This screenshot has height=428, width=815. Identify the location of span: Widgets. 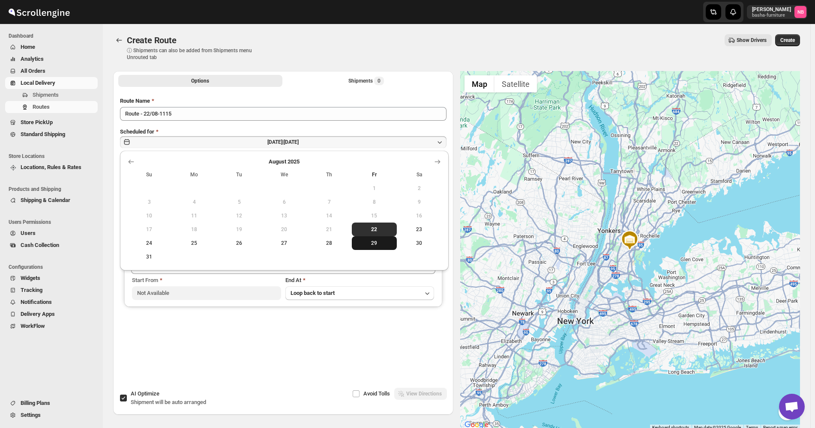
(30, 278).